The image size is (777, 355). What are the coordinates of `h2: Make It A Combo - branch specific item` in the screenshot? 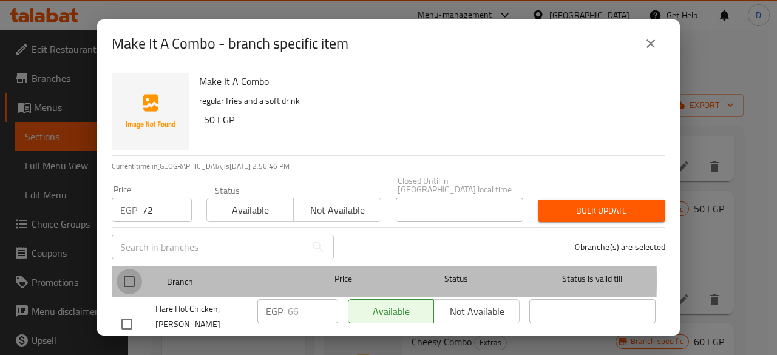 It's located at (230, 44).